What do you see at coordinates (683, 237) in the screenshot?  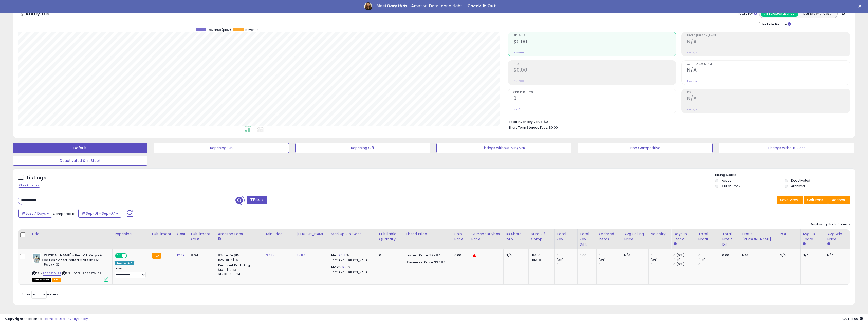 I see `div: Days In Stock` at bounding box center [683, 237].